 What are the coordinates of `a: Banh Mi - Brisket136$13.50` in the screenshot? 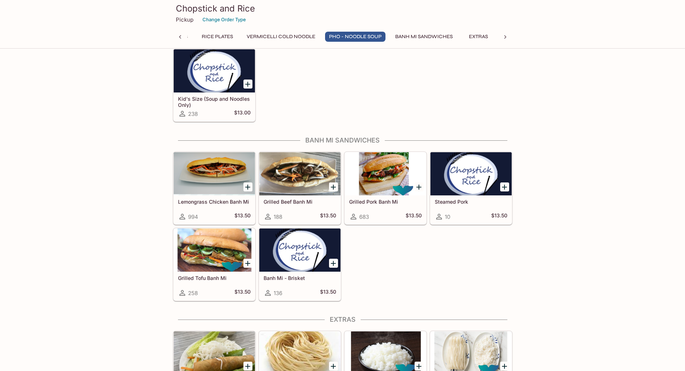 It's located at (300, 264).